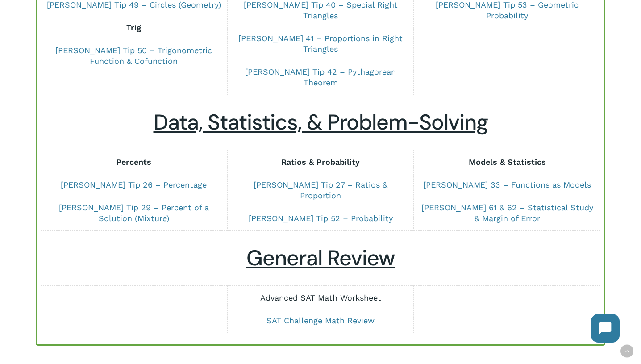 Image resolution: width=641 pixels, height=364 pixels. I want to click on strong: Models & Statistics, so click(507, 161).